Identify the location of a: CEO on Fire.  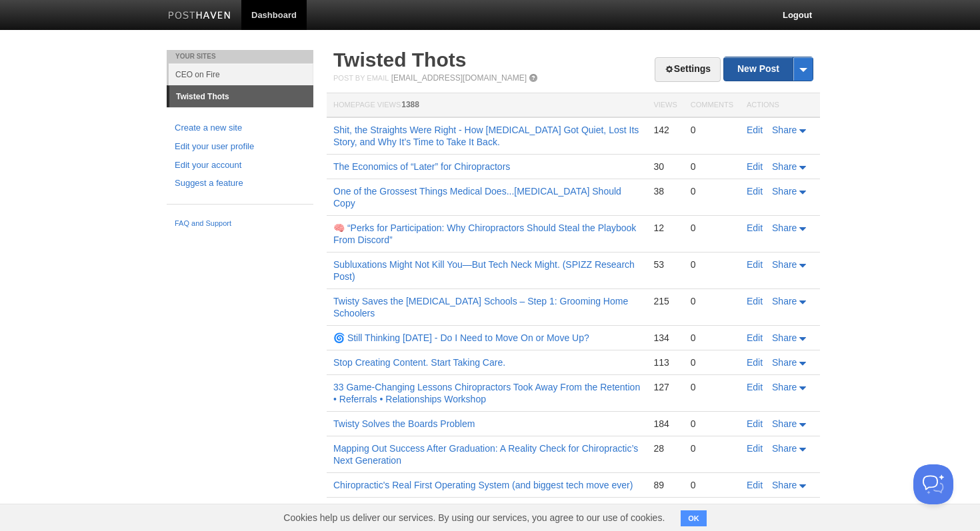
(240, 74).